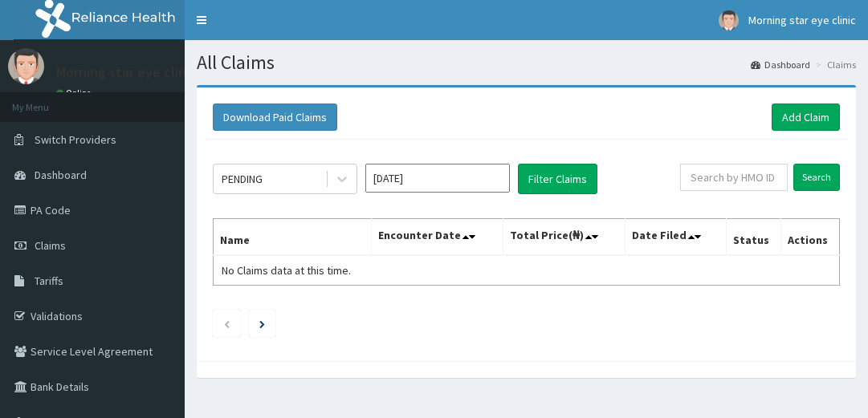 The width and height of the screenshot is (868, 418). What do you see at coordinates (286, 271) in the screenshot?
I see `span: No Claims data at this time.` at bounding box center [286, 271].